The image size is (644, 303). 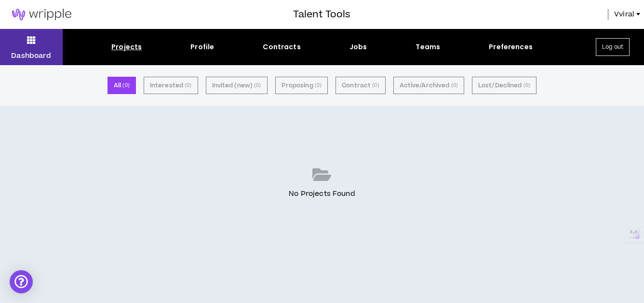 I want to click on button: Log out, so click(x=613, y=47).